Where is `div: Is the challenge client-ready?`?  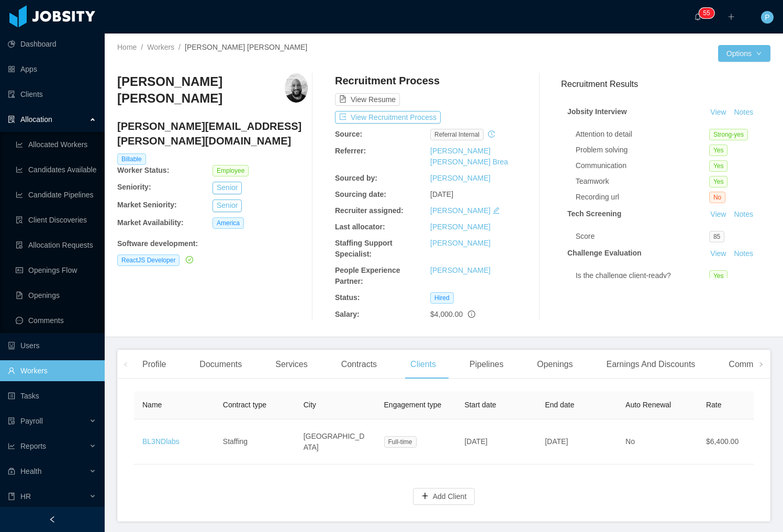
div: Is the challenge client-ready? is located at coordinates (642, 275).